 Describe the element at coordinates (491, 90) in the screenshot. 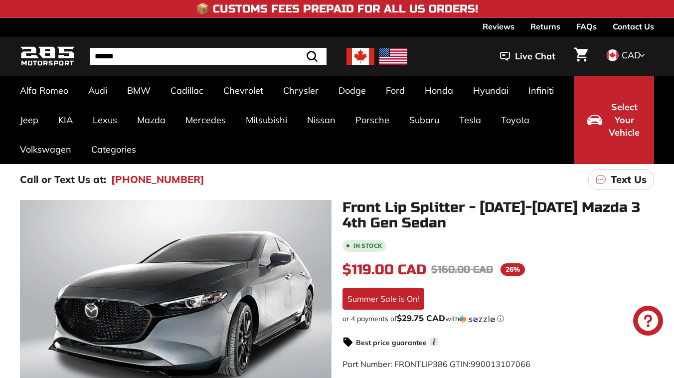

I see `a: Hyundai` at that location.